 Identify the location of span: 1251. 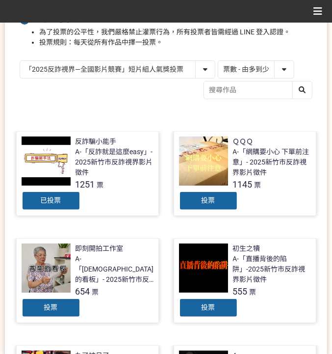
(85, 184).